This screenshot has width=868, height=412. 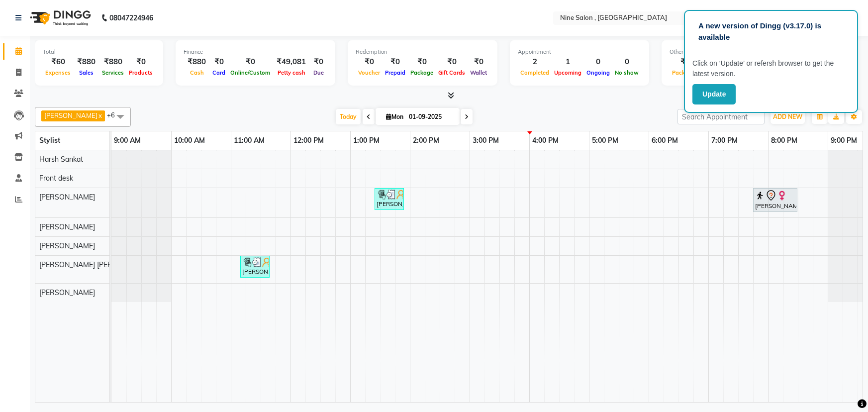 I want to click on span: Cash, so click(x=197, y=73).